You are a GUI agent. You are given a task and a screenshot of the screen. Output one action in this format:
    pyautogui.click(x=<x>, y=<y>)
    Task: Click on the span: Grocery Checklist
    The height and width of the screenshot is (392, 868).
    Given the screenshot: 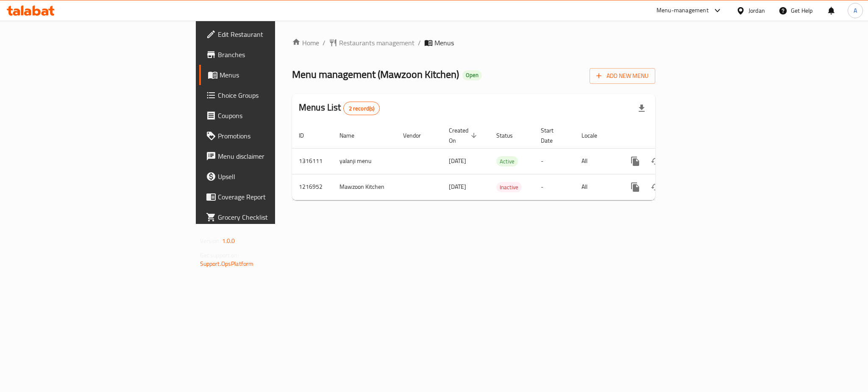 What is the action you would take?
    pyautogui.click(x=276, y=218)
    